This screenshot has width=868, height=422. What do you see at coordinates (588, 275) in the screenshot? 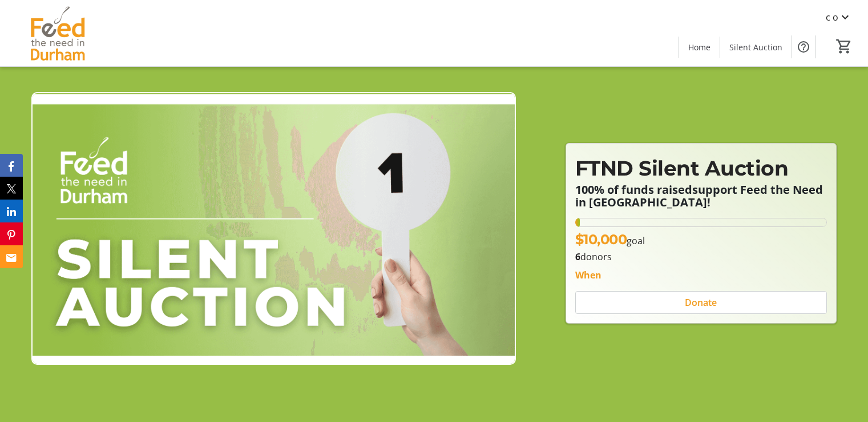
I see `div: When` at bounding box center [588, 275].